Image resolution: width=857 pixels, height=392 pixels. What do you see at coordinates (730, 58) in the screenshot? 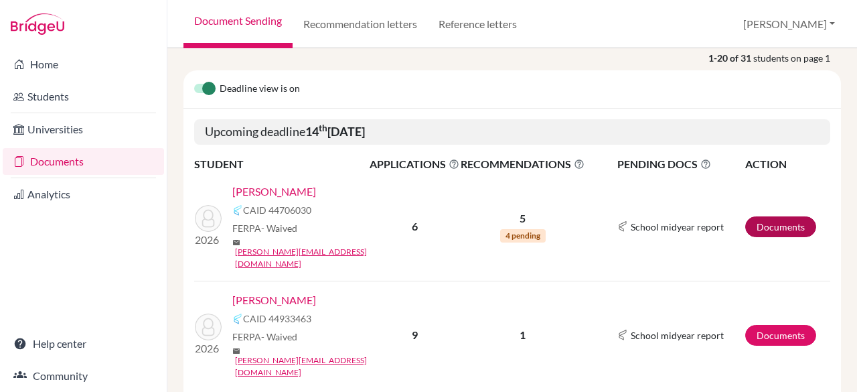
I see `strong: 1-20 of 31` at bounding box center [730, 58].